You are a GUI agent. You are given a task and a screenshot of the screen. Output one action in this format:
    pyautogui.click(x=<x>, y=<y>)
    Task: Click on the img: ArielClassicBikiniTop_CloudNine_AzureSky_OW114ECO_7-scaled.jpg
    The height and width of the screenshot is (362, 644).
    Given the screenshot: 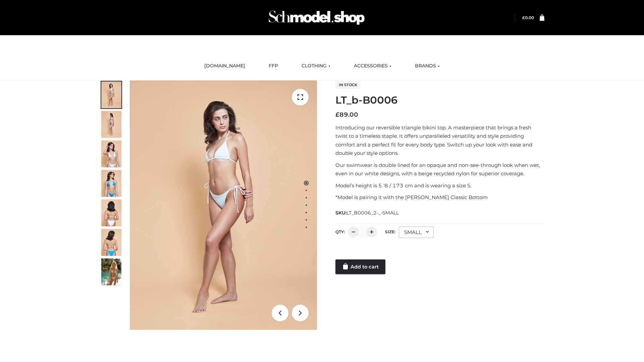 What is the action you would take?
    pyautogui.click(x=112, y=213)
    